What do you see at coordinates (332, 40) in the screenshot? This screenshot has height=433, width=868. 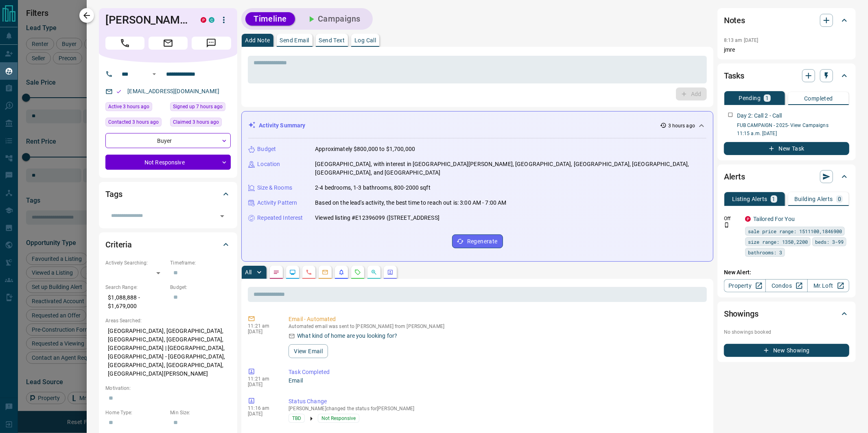 I see `p: Send Text` at bounding box center [332, 40].